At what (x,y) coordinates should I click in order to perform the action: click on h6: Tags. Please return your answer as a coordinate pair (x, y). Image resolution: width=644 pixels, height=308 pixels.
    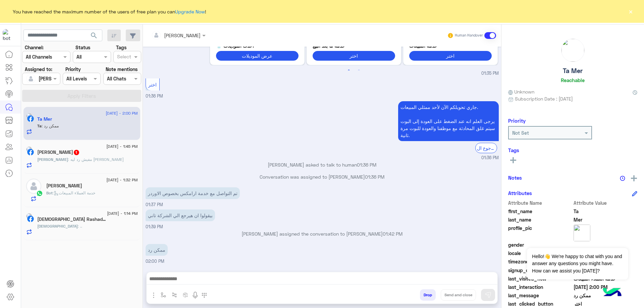
    Looking at the image, I should click on (573, 150).